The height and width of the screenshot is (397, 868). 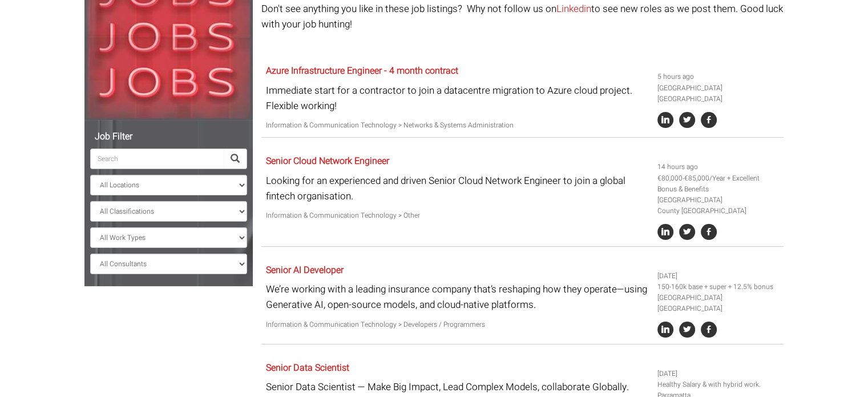 I want to click on a: Senior AI Developer, so click(x=304, y=270).